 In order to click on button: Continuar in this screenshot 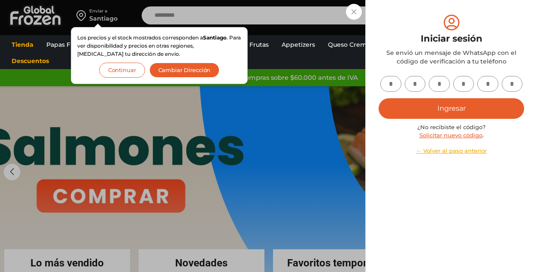, I will do `click(122, 70)`.